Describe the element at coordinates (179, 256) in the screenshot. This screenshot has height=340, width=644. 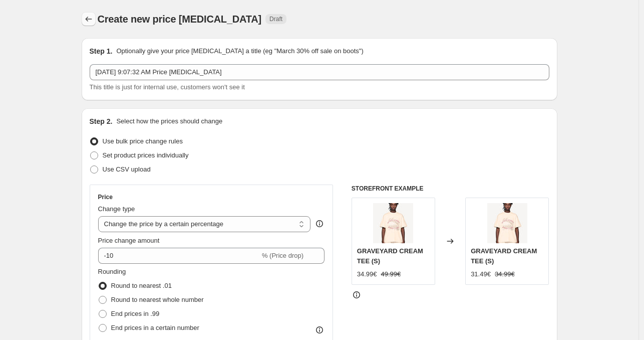
I see `input: -15` at that location.